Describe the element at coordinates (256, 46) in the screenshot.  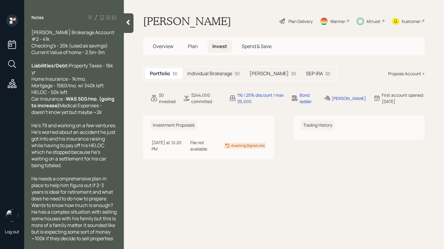
I see `span: Spend & Save` at that location.